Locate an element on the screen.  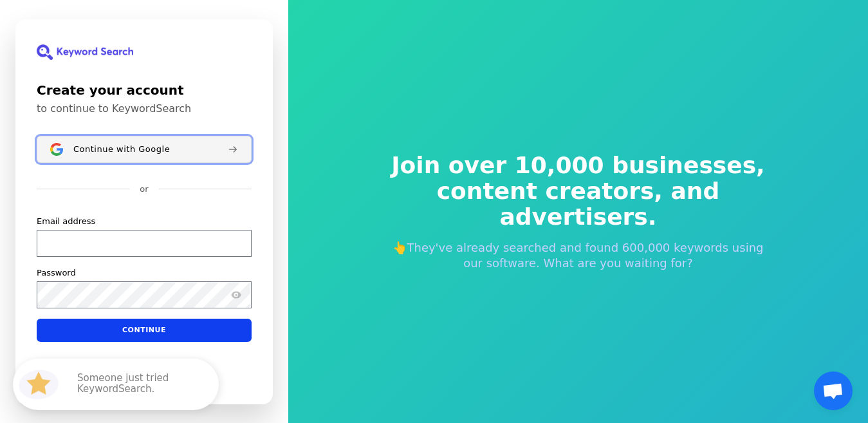
p: or is located at coordinates (144, 189).